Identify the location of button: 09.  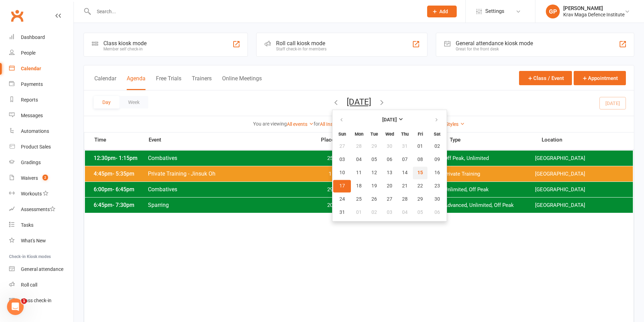
(437, 159).